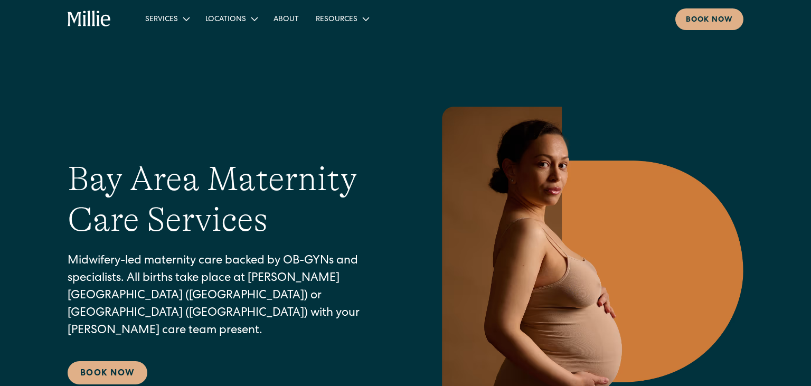  I want to click on a: home, so click(89, 19).